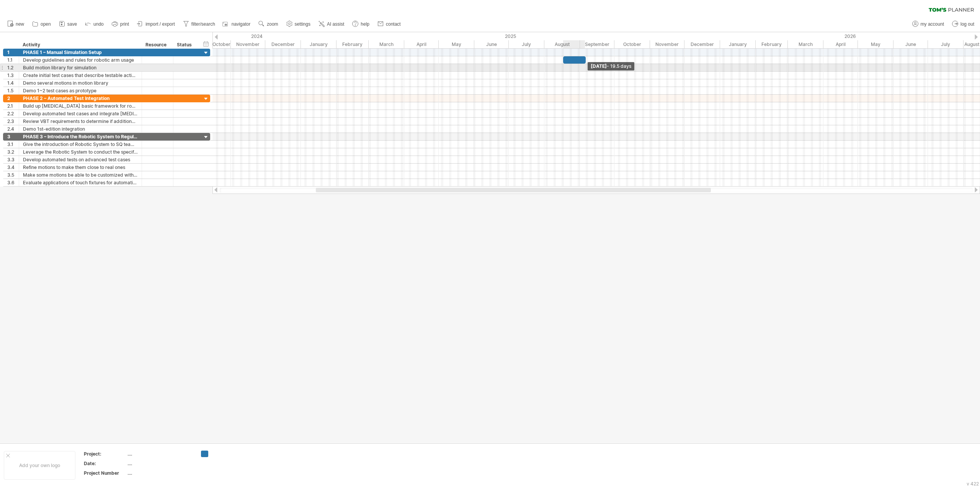 This screenshot has height=487, width=980. I want to click on div: Make some motions be able to be customized with different configures by testers, so click(80, 174).